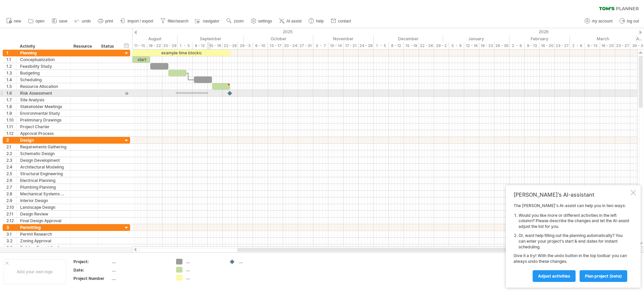 The width and height of the screenshot is (644, 291). What do you see at coordinates (11, 73) in the screenshot?
I see `div: 1.3` at bounding box center [11, 73].